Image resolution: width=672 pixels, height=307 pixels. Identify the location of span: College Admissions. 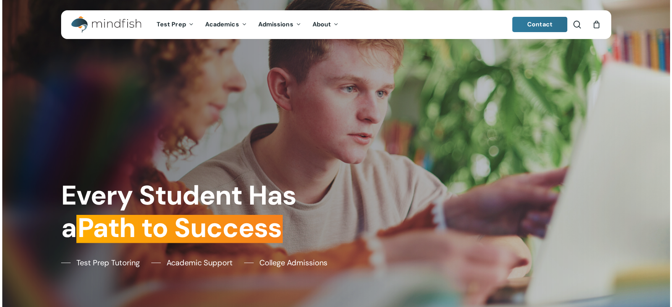
(293, 262).